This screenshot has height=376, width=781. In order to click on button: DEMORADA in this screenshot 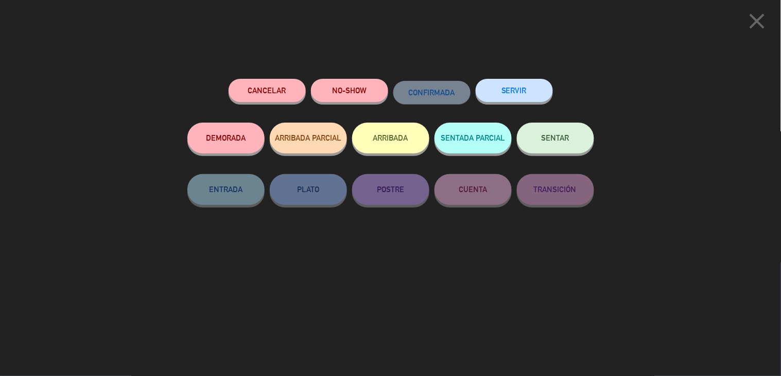, I will do `click(226, 138)`.